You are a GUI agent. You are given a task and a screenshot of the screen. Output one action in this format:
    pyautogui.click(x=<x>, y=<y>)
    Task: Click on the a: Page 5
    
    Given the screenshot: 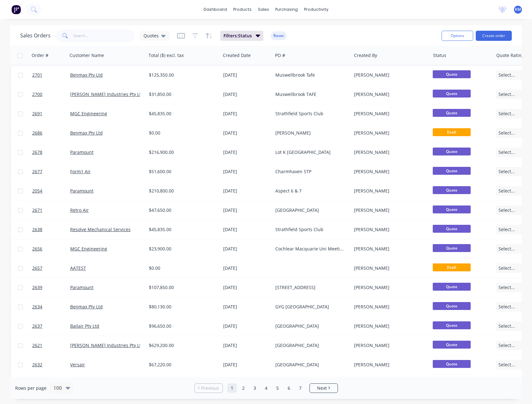 What is the action you would take?
    pyautogui.click(x=277, y=388)
    